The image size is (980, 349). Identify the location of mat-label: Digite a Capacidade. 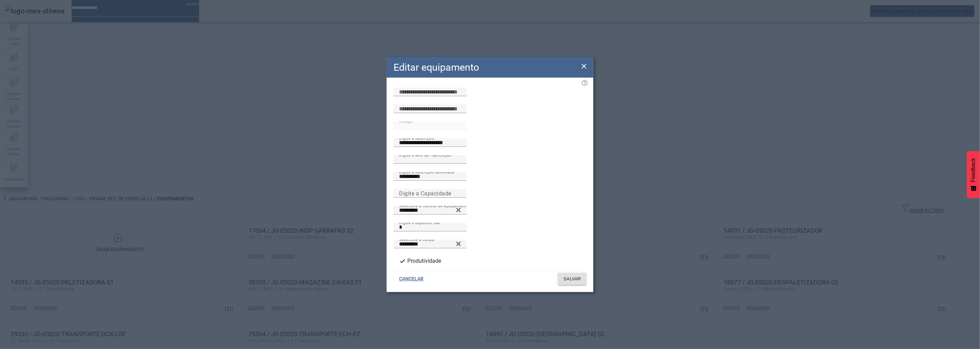
(425, 193).